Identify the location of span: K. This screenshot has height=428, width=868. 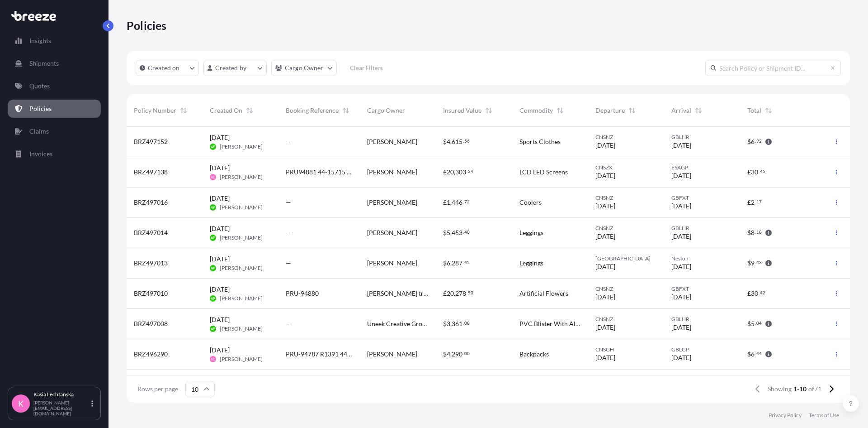
(21, 403).